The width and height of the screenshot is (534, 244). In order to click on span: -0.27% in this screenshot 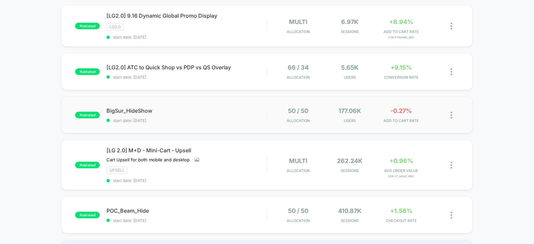, I will do `click(401, 111)`.